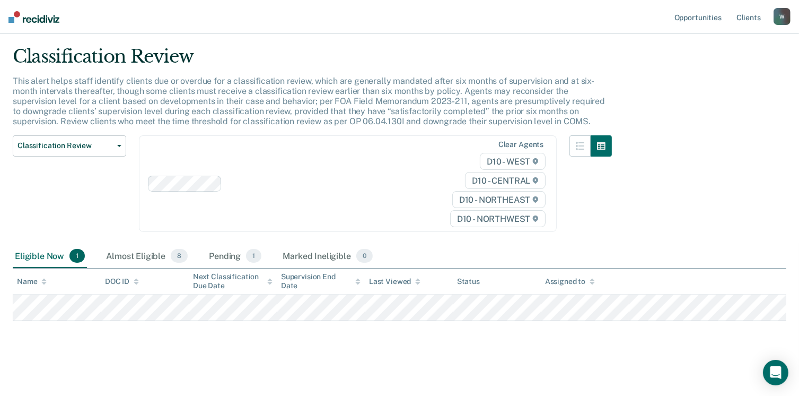 This screenshot has width=799, height=396. What do you see at coordinates (505, 180) in the screenshot?
I see `span: D10 - CENTRAL` at bounding box center [505, 180].